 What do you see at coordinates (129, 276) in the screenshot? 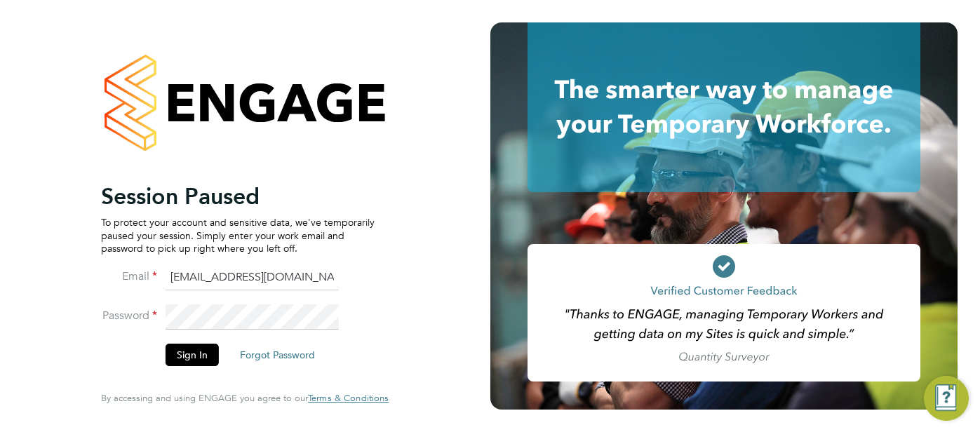
I see `label: Email` at bounding box center [129, 276].